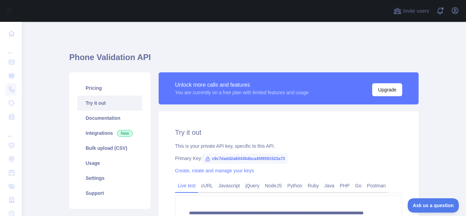  What do you see at coordinates (110, 88) in the screenshot?
I see `a: Pricing` at bounding box center [110, 88].